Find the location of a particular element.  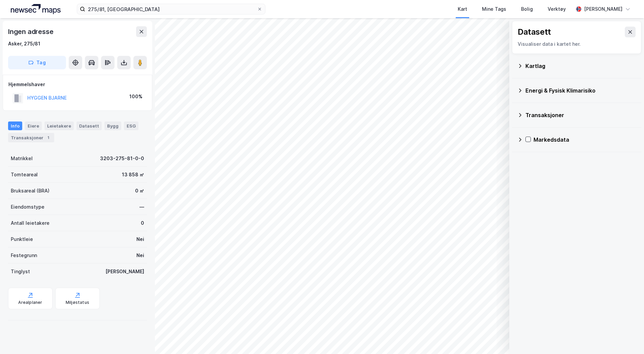

div: 1 is located at coordinates (48, 138).